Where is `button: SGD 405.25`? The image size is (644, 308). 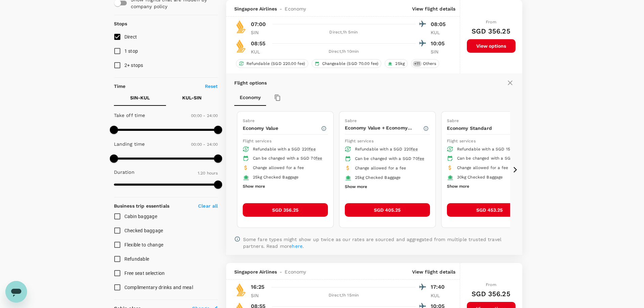
button: SGD 405.25 is located at coordinates (387, 210).